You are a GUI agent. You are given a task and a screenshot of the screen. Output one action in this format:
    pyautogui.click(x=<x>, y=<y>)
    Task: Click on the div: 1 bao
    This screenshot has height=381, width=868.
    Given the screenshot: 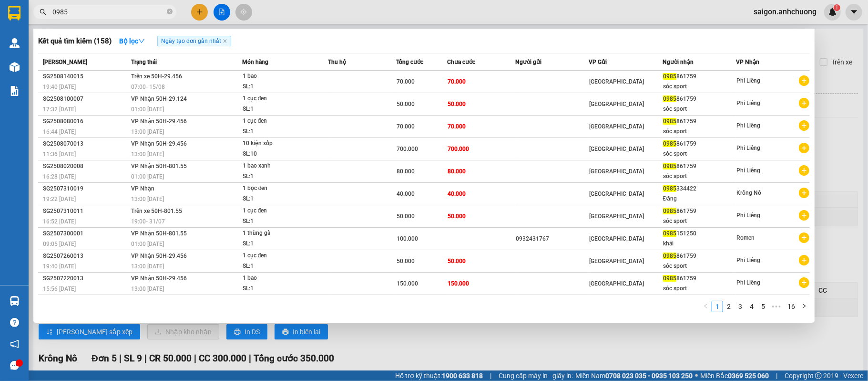 What is the action you would take?
    pyautogui.click(x=279, y=77)
    